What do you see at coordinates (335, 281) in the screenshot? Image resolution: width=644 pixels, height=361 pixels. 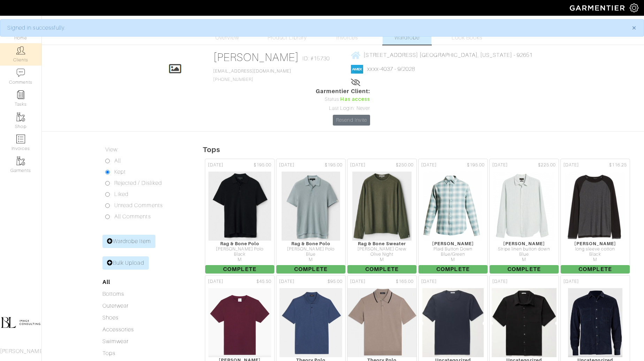 I see `span: $95.00` at bounding box center [335, 281].